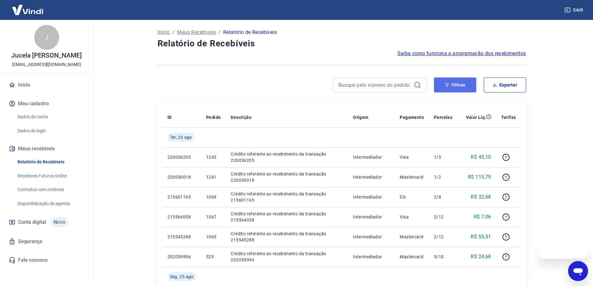 Image resolution: width=593 pixels, height=286 pixels. Describe the element at coordinates (181, 137) in the screenshot. I see `span: Ter, 26 ago` at that location.